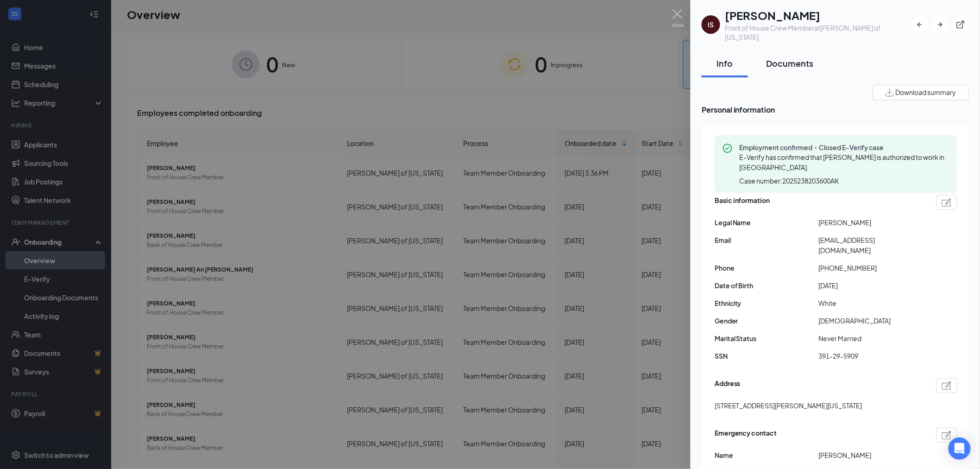 The height and width of the screenshot is (469, 980). Describe the element at coordinates (835, 109) in the screenshot. I see `span: Personal information` at that location.